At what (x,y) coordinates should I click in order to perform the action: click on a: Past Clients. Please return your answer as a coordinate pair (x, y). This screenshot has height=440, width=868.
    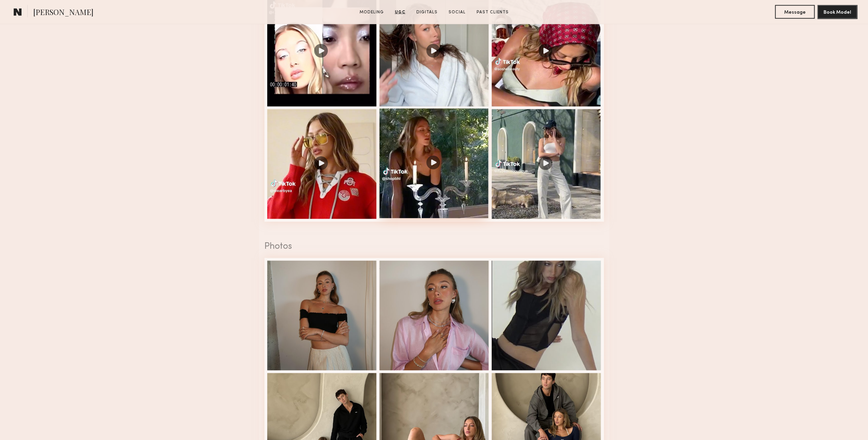
    Looking at the image, I should click on (493, 12).